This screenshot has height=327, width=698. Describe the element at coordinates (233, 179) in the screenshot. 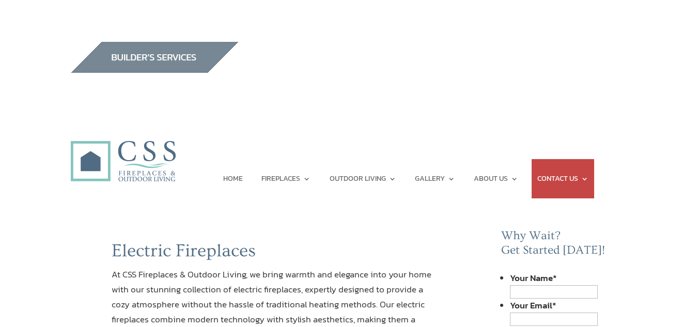

I see `a: HOME` at that location.